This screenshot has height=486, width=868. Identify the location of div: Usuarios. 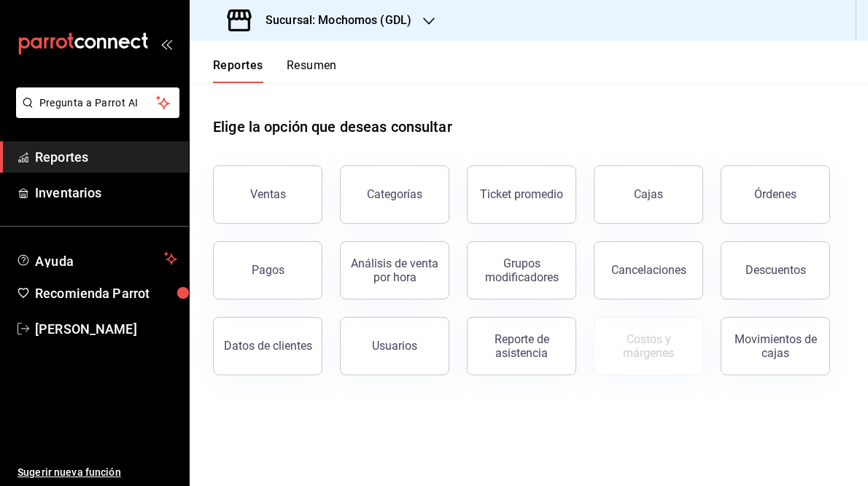
(394, 345).